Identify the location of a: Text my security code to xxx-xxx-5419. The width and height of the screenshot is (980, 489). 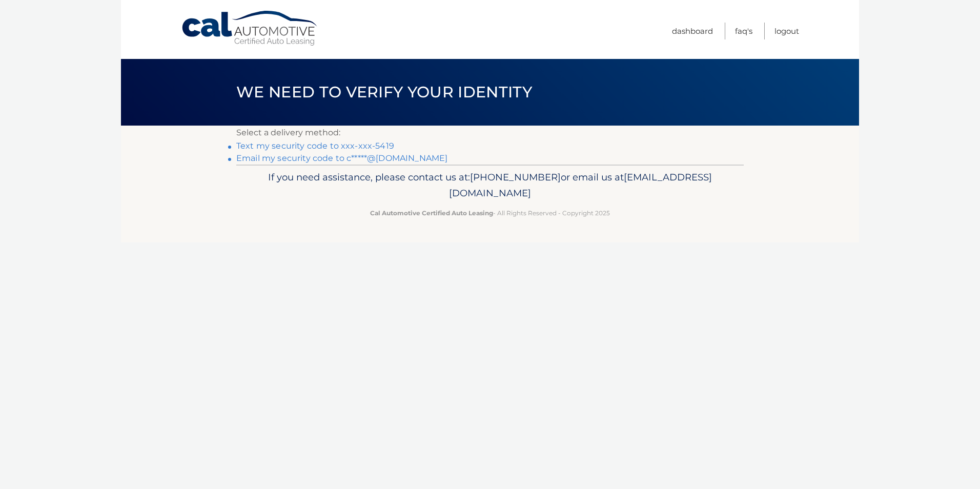
(315, 146).